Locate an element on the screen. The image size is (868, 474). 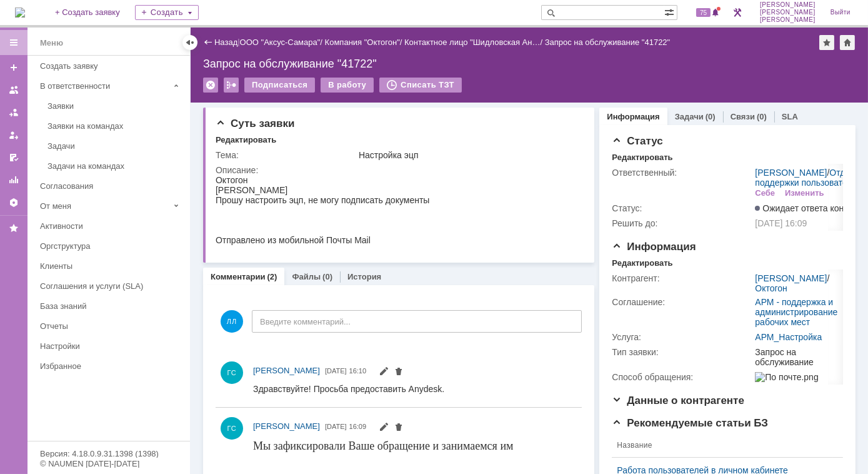
a: История is located at coordinates (365, 277).